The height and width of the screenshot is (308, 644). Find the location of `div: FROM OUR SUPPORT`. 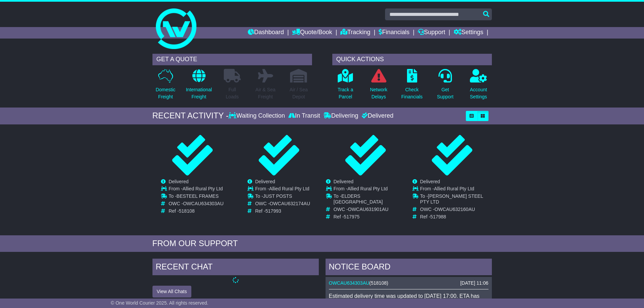

div: FROM OUR SUPPORT is located at coordinates (322, 244).